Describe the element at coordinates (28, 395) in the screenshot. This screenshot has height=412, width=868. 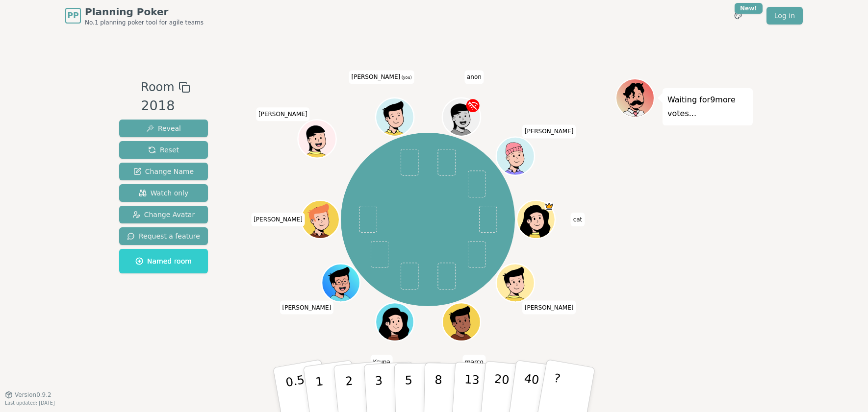
I see `button: Version0.9.2` at that location.